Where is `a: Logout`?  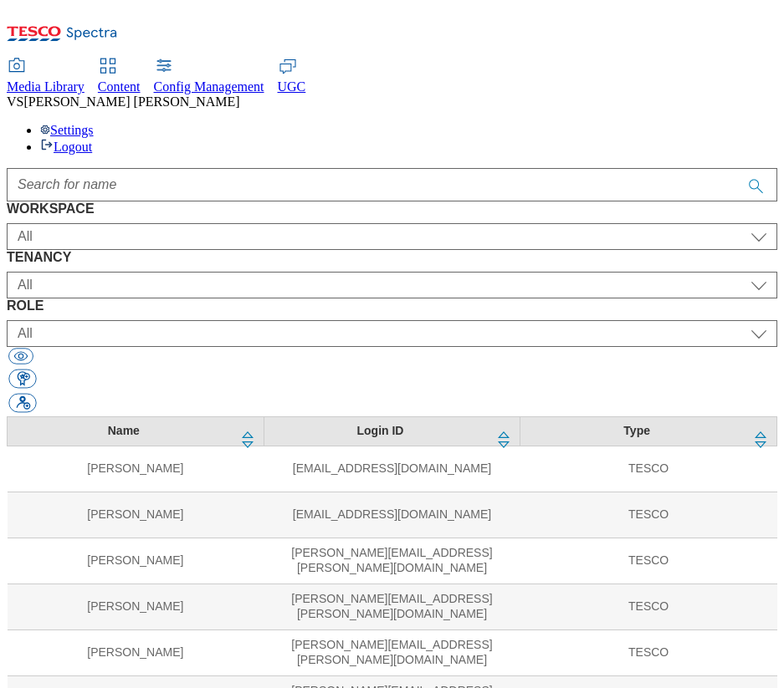 a: Logout is located at coordinates (66, 146).